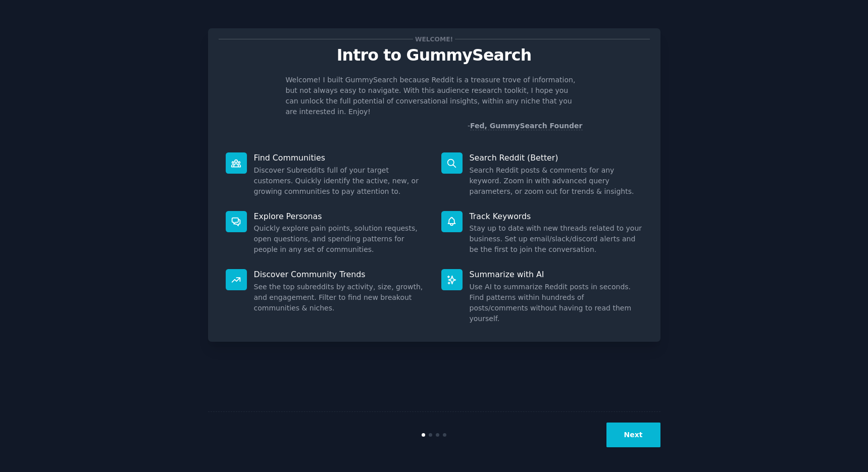 This screenshot has height=472, width=868. I want to click on dd: See the top subreddits by activity, size, growth, and engagement. Filter to find new breakout com..., so click(340, 298).